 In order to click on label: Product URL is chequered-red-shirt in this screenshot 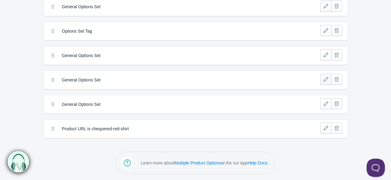, I will do `click(173, 129)`.